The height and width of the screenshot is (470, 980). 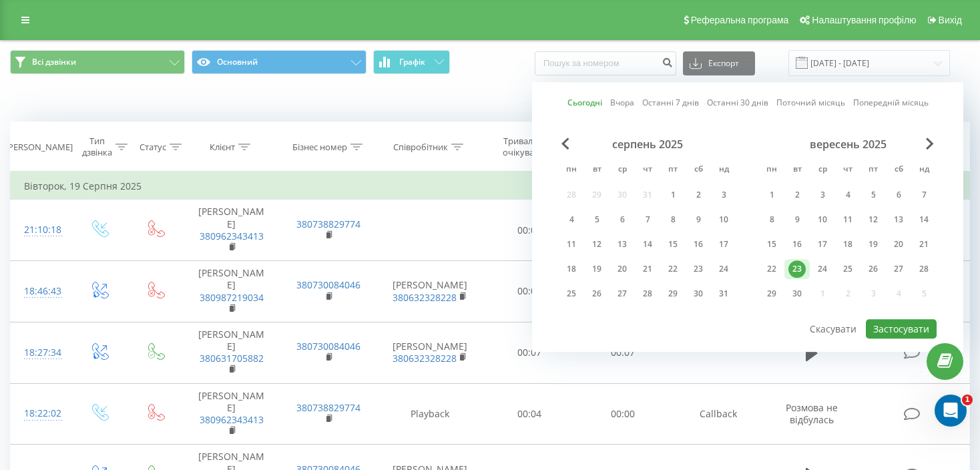 I want to click on abbr: субота, so click(x=699, y=170).